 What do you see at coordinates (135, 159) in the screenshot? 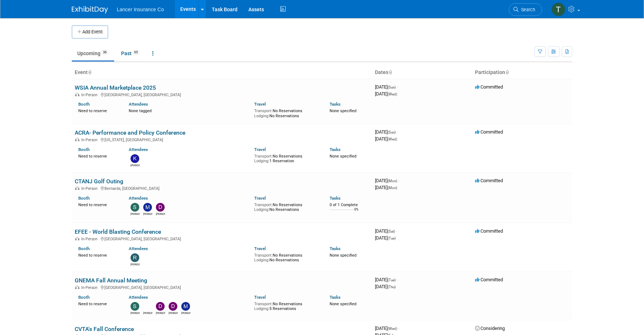
I see `img: kathy egan` at bounding box center [135, 159].